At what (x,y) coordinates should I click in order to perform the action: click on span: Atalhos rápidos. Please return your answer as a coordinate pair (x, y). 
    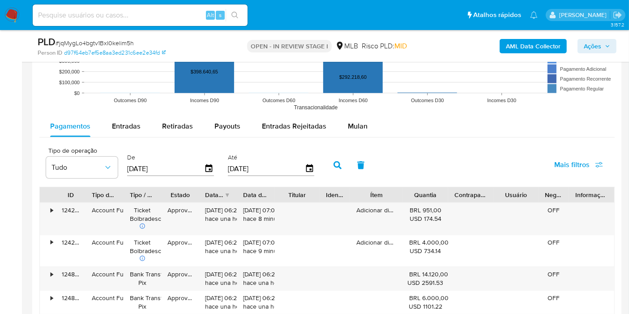
    Looking at the image, I should click on (497, 15).